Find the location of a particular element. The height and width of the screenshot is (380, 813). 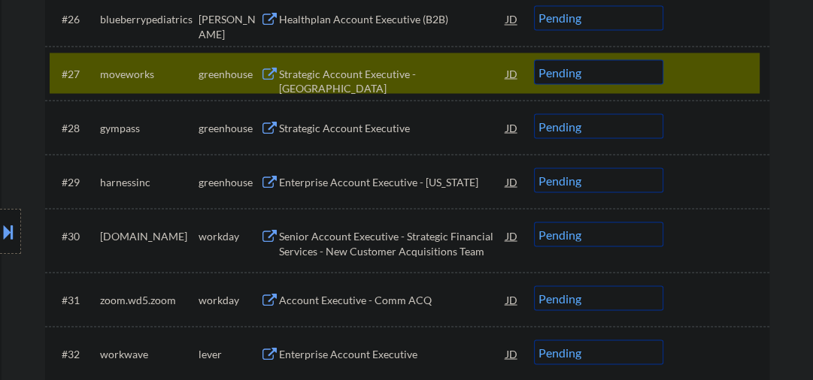

div: Enterprise Account Executive is located at coordinates (392, 354).